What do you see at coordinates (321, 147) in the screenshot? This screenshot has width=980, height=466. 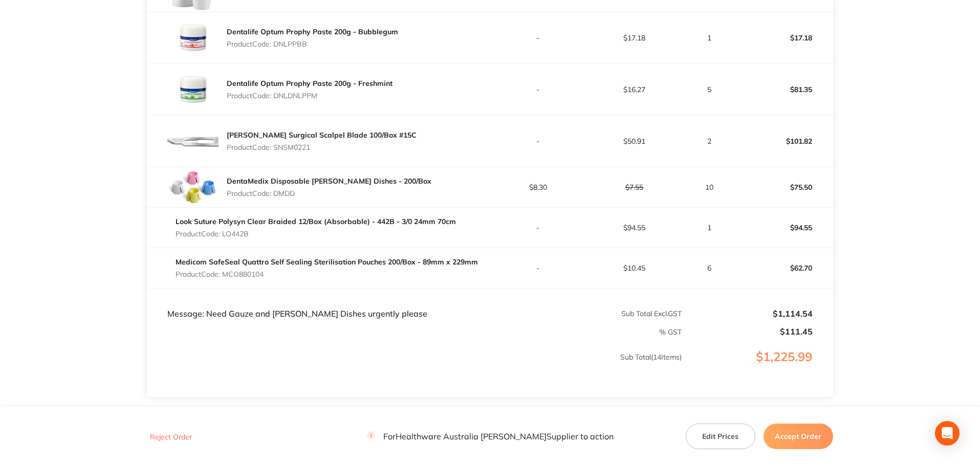 I see `p: Product Code: SNSM0221` at bounding box center [321, 147].